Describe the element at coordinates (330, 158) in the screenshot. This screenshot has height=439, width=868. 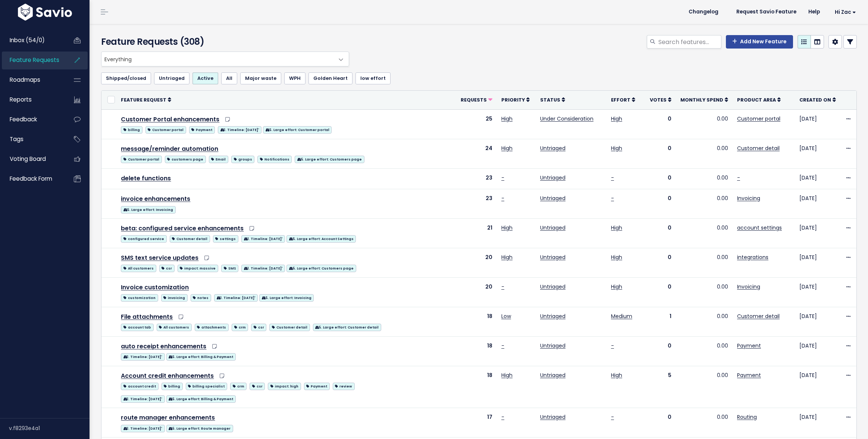
I see `a: 5. Large effort: Customers page` at that location.